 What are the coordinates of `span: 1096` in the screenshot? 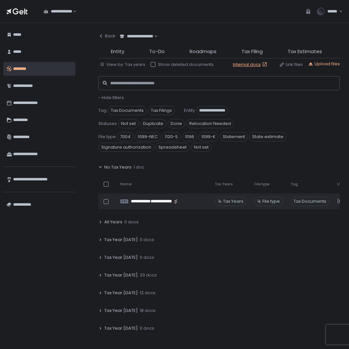 It's located at (190, 137).